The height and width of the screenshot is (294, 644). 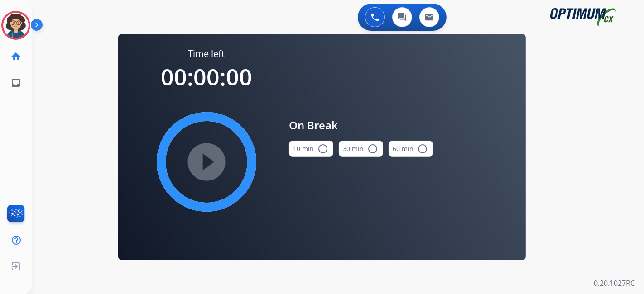 I want to click on button: 10 min, so click(x=311, y=149).